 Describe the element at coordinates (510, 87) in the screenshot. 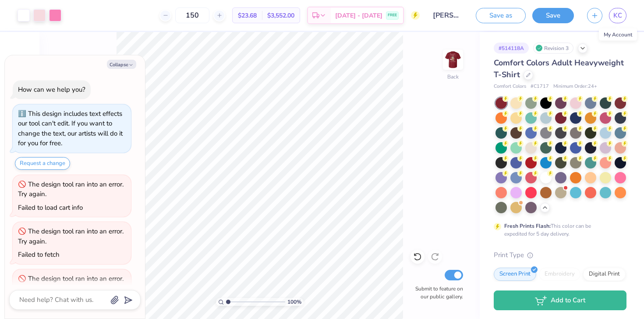

I see `span: Comfort Colors` at that location.